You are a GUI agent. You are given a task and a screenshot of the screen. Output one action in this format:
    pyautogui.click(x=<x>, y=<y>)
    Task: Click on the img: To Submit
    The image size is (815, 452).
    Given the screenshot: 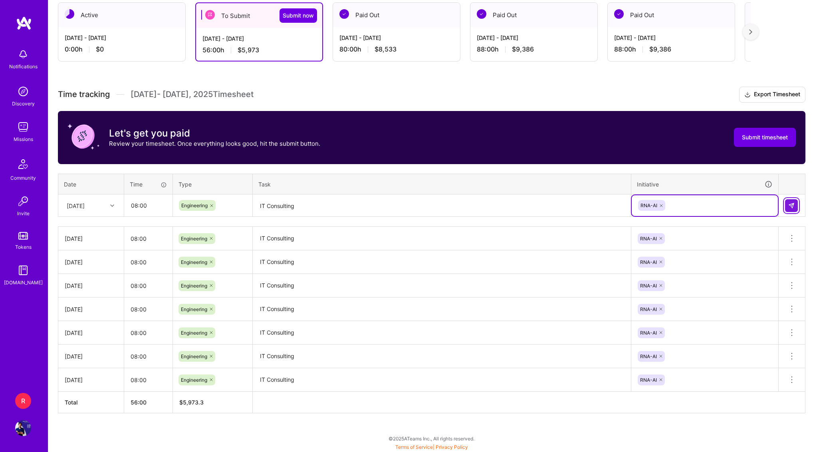 What is the action you would take?
    pyautogui.click(x=210, y=15)
    